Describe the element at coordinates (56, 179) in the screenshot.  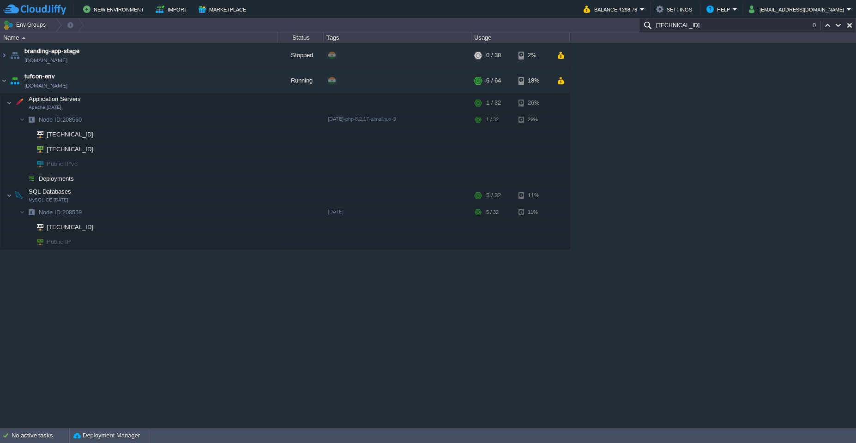
I see `a: Deployments` at that location.